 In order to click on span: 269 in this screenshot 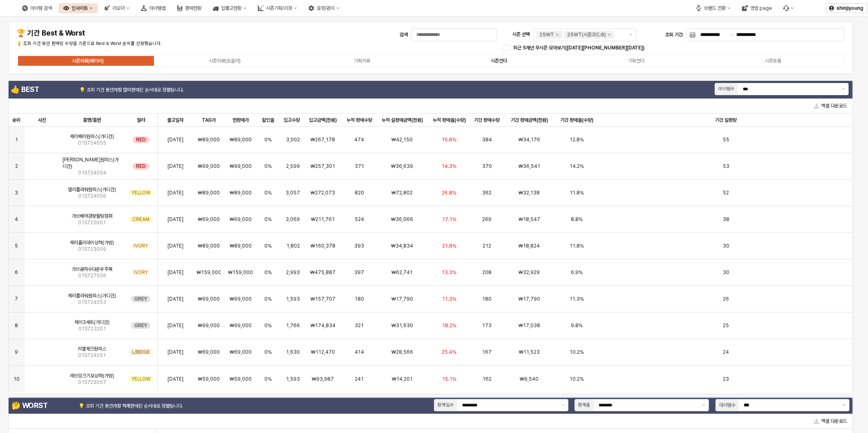, I will do `click(487, 219)`.